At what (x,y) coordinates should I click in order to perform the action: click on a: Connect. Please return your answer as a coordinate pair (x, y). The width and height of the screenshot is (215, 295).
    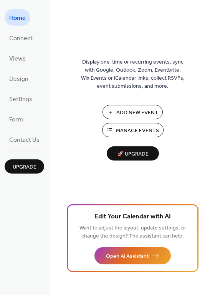
    Looking at the image, I should click on (21, 38).